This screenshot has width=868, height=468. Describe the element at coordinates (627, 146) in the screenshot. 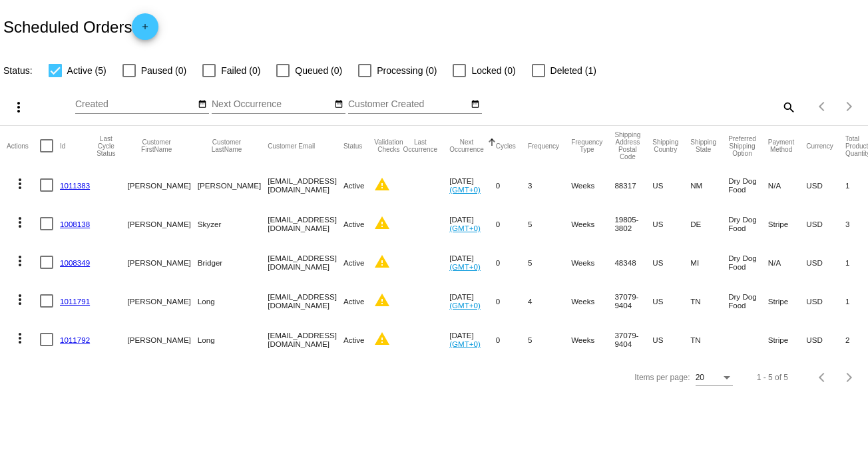

I see `button: Change sorting for ShippingPostcode` at that location.